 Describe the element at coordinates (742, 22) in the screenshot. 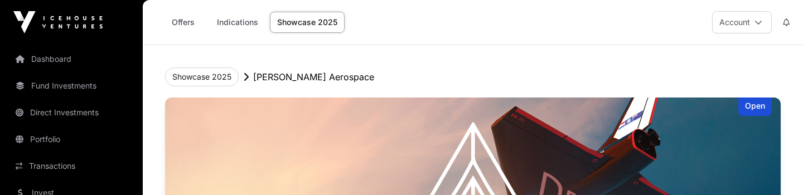

I see `button: Account` at that location.